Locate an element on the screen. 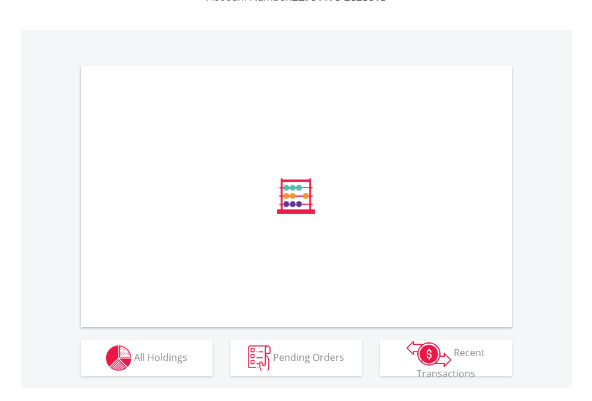  span: Pending Orders is located at coordinates (308, 357).